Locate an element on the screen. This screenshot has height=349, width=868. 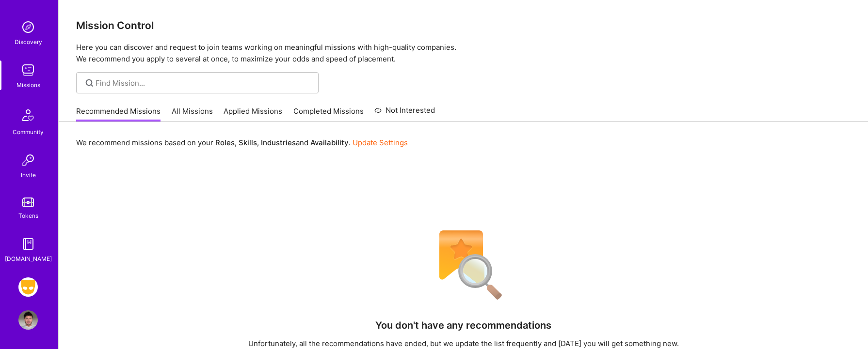
a: Applied Missions is located at coordinates (253, 114).